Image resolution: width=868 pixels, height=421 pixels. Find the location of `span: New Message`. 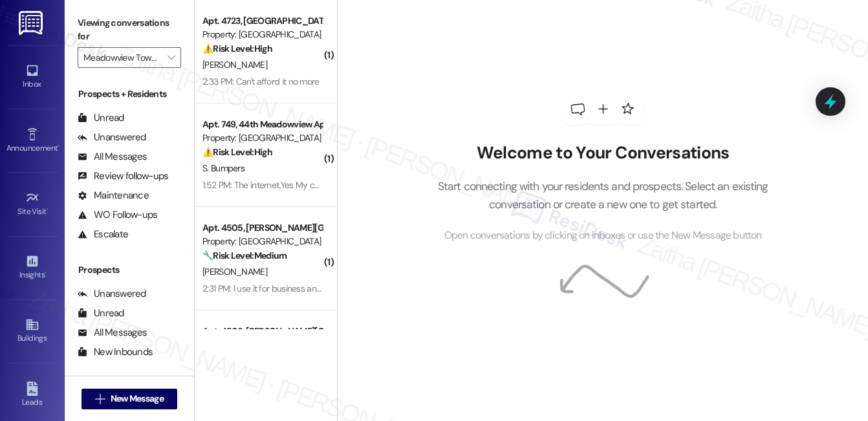

span: New Message is located at coordinates (137, 398).